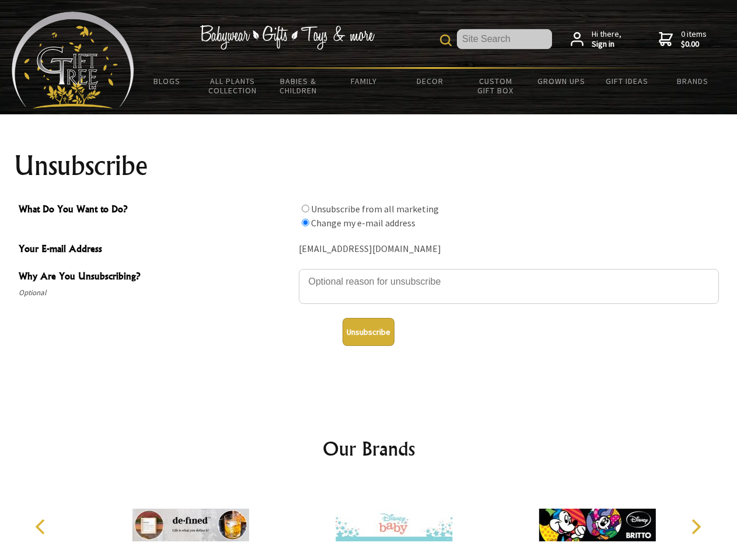  I want to click on span: 0 items, so click(694, 39).